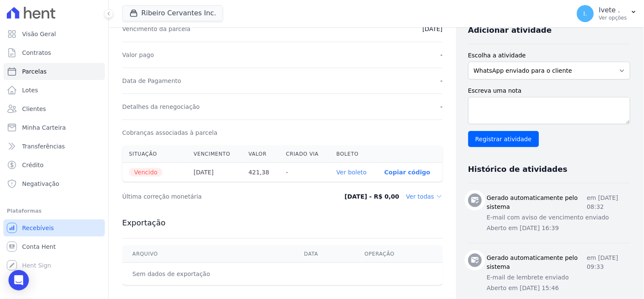  I want to click on th: Arquivo, so click(208, 254).